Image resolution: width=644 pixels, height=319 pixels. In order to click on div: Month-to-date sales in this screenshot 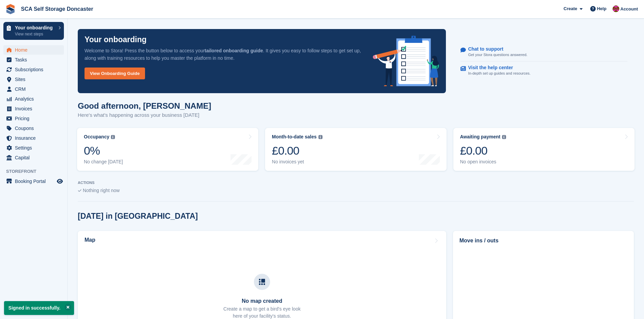, I will do `click(294, 137)`.